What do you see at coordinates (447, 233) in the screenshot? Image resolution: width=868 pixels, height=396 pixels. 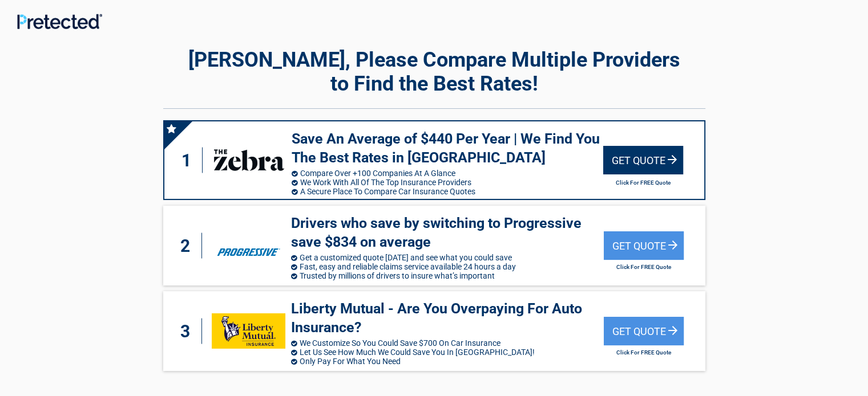 I see `h3: Drivers who save by switching to Progressive save $834 on average` at bounding box center [447, 233].